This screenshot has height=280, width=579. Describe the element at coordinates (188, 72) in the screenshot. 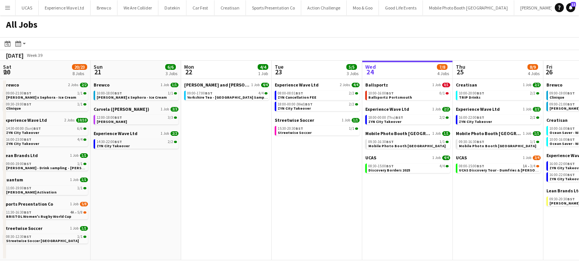

I see `span: 22` at that location.